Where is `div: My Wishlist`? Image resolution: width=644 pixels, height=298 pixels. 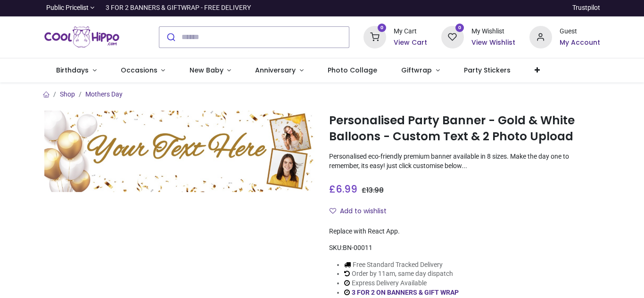 div: My Wishlist is located at coordinates (493, 32).